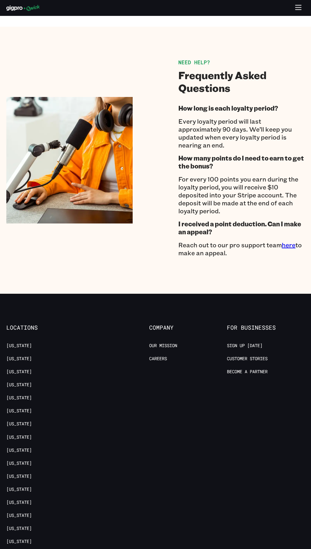  Describe the element at coordinates (194, 62) in the screenshot. I see `span: Need Help?` at that location.